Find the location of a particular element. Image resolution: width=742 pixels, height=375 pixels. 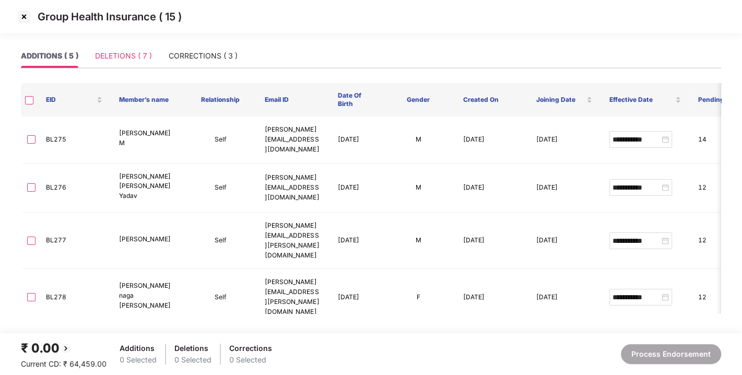

span: Current CD: ₹ 64,459.00 is located at coordinates (64, 364).